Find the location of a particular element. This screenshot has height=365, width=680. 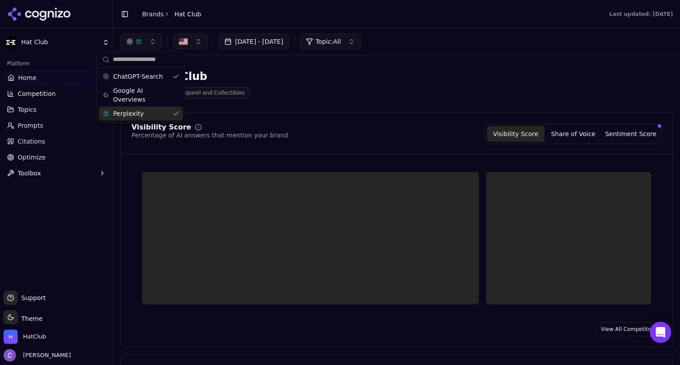

span: Prompts is located at coordinates (31, 126).